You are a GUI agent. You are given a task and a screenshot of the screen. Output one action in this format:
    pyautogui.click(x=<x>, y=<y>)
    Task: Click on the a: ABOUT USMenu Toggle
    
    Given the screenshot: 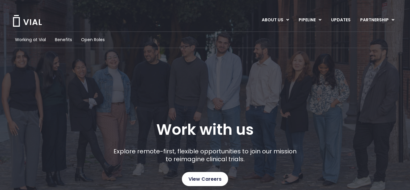 What is the action you would take?
    pyautogui.click(x=275, y=20)
    